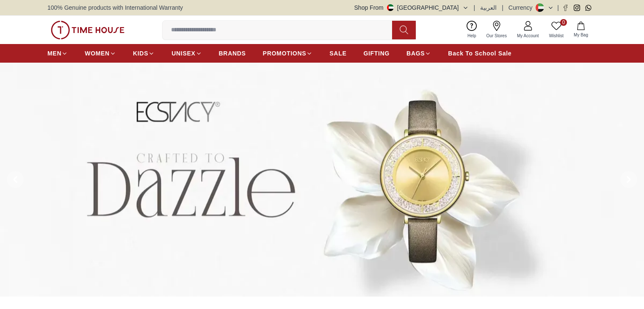  I want to click on span: Back To School Sale, so click(480, 53).